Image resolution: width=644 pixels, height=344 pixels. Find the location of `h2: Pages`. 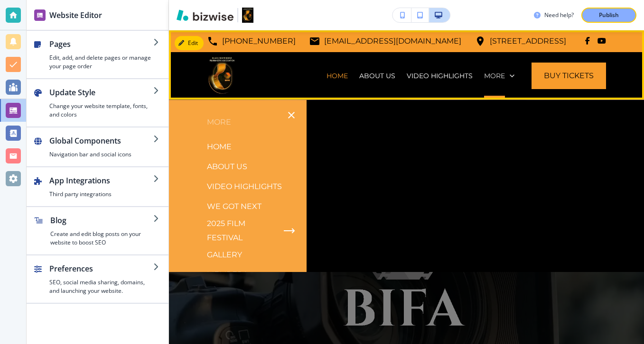

h2: Pages is located at coordinates (101, 44).